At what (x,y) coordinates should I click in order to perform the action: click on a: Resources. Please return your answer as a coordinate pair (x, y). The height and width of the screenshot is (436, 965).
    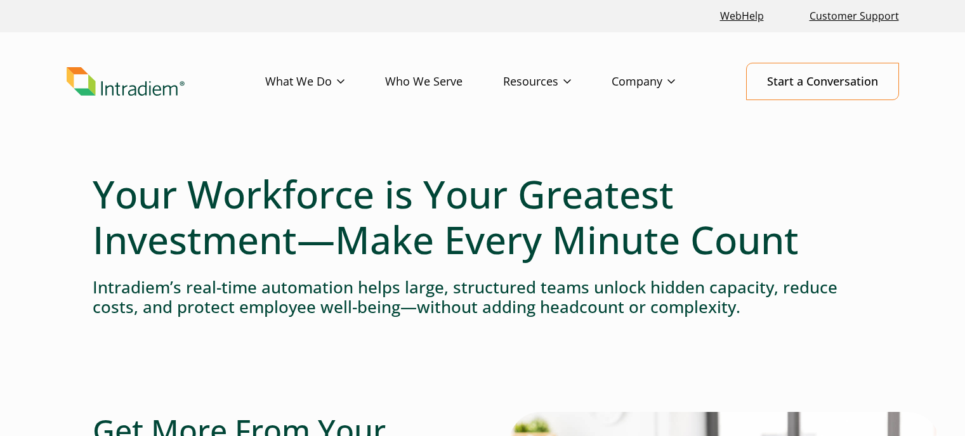
    Looking at the image, I should click on (557, 82).